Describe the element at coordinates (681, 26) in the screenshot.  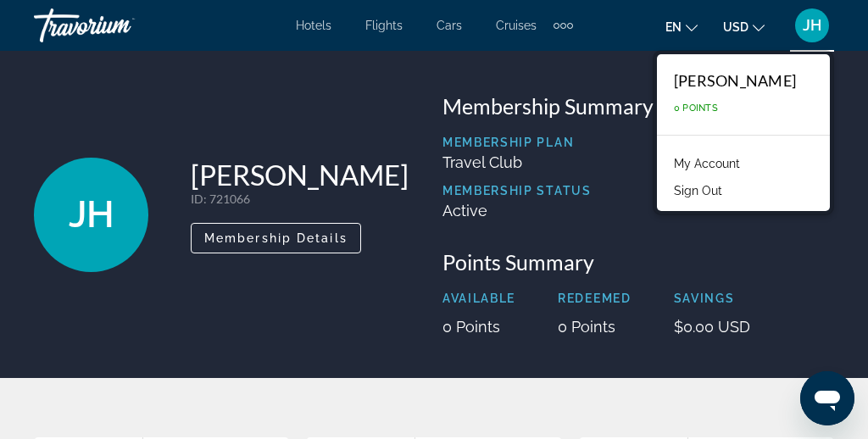
I see `button: Change language` at that location.